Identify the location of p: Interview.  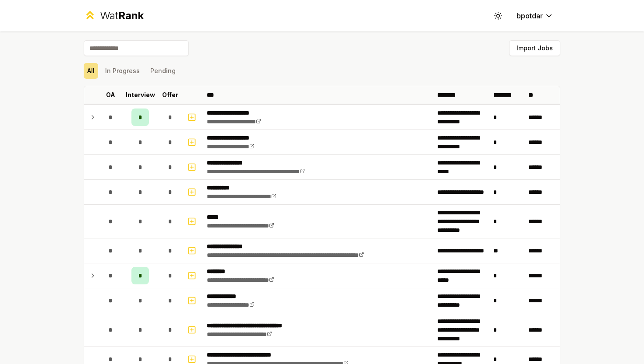
(140, 95).